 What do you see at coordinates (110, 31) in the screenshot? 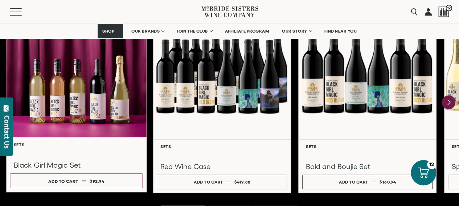
I see `a: SHOP` at bounding box center [110, 31].